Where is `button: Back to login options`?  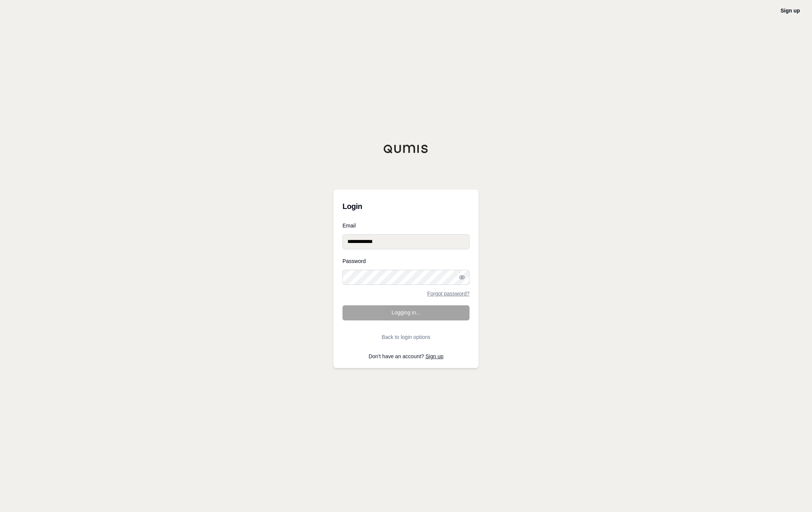
button: Back to login options is located at coordinates (406, 338).